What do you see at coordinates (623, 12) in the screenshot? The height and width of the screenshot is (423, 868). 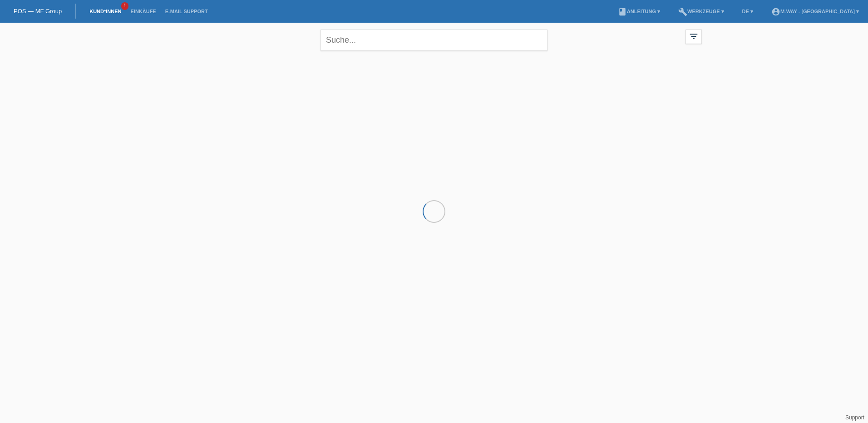 I see `i: book` at bounding box center [623, 12].